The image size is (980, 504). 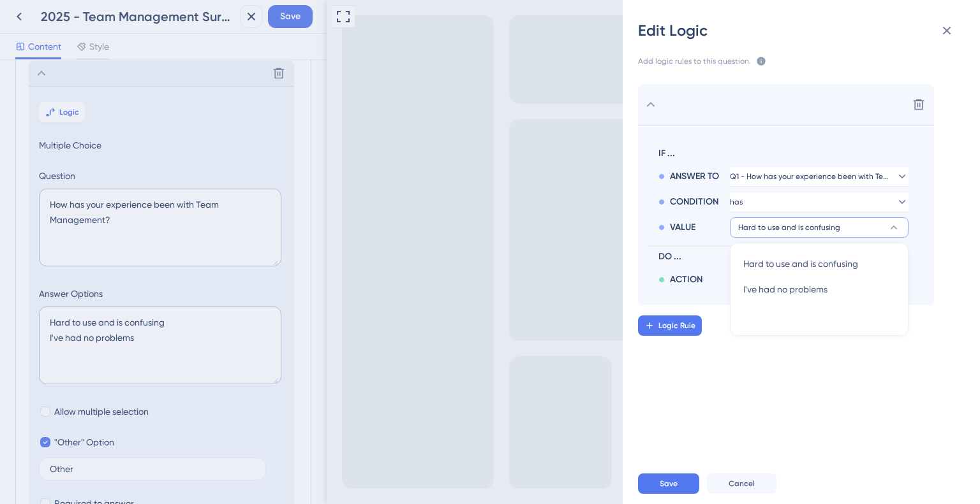 I want to click on button: Logic Rule, so click(x=670, y=326).